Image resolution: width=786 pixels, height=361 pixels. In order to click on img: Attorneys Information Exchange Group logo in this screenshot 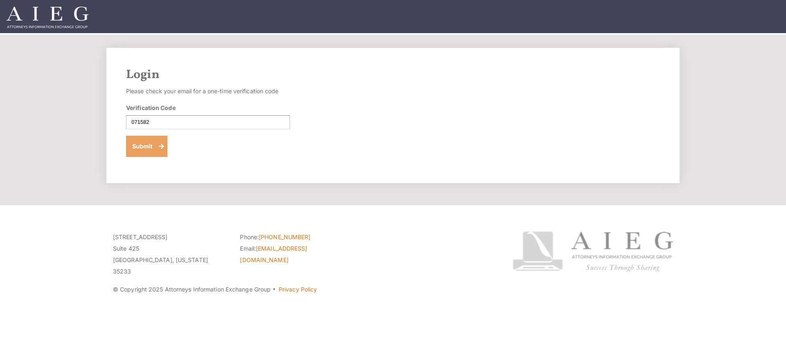, I will do `click(593, 252)`.